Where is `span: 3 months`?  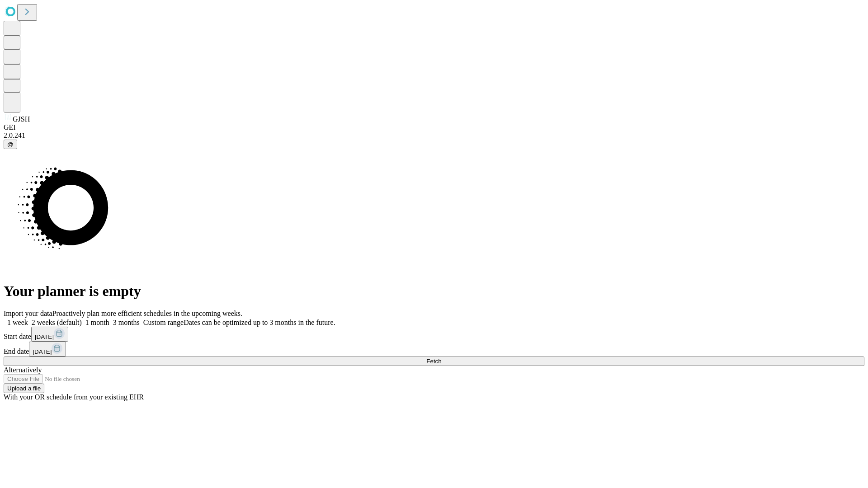
span: 3 months is located at coordinates (126, 322).